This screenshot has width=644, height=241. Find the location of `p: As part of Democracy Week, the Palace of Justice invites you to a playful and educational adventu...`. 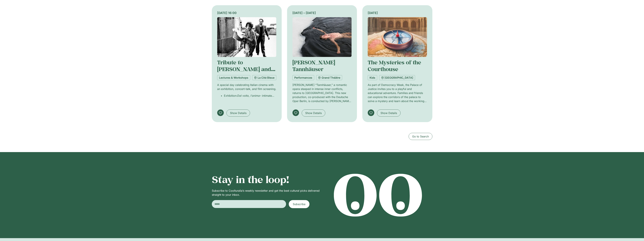

p: As part of Democracy Week, the Palace of Justice invites you to a playful and educational adventu... is located at coordinates (397, 93).